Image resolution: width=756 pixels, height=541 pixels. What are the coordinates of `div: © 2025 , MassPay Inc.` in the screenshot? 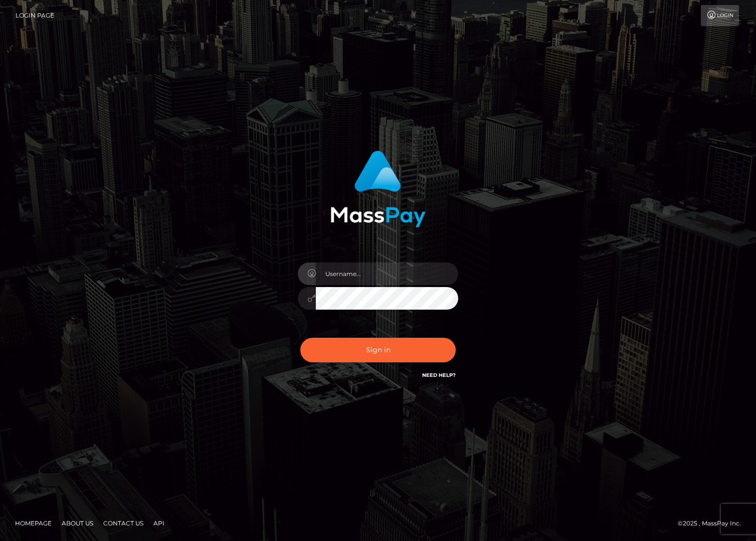 It's located at (713, 524).